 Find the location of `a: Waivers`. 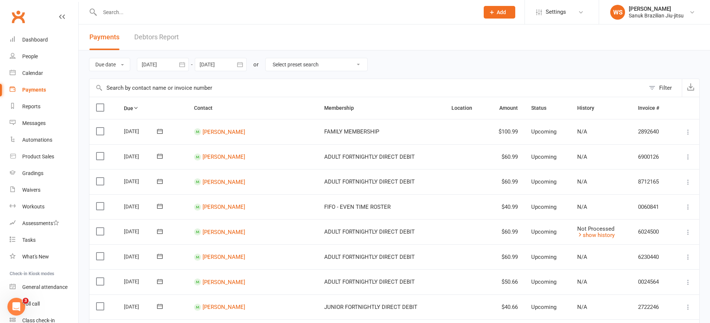

a: Waivers is located at coordinates (44, 190).